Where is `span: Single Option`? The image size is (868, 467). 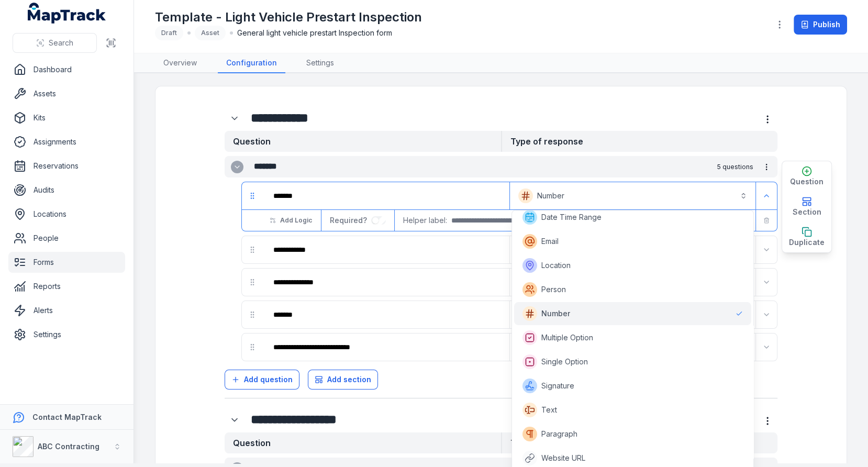
span: Single Option is located at coordinates (565, 361).